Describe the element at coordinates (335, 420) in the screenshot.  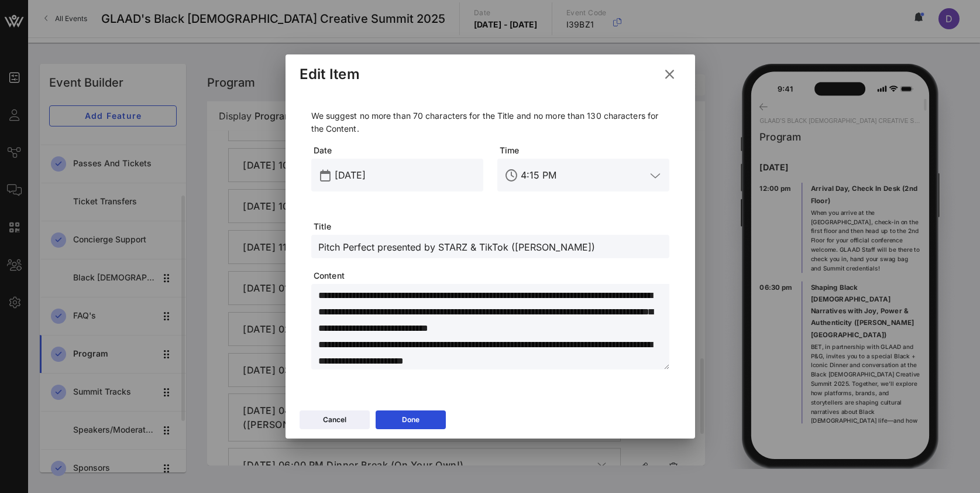
I see `button: Cancel` at that location.